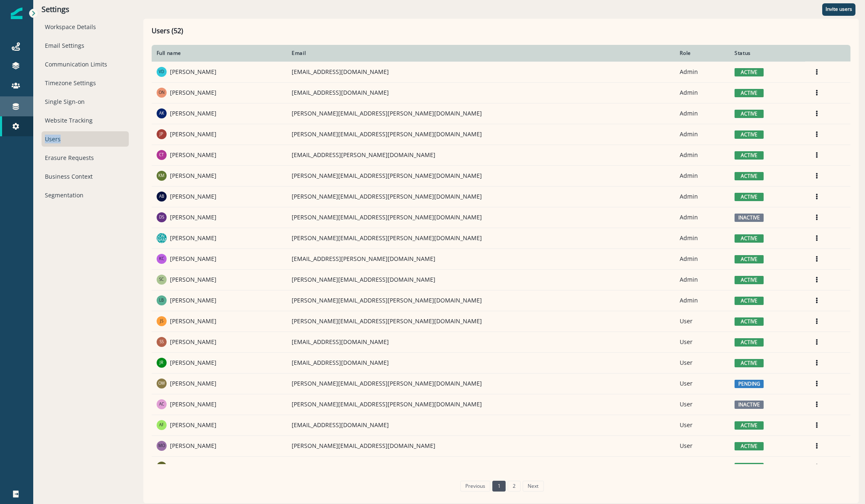 This screenshot has height=504, width=865. I want to click on span: inactive, so click(749, 404).